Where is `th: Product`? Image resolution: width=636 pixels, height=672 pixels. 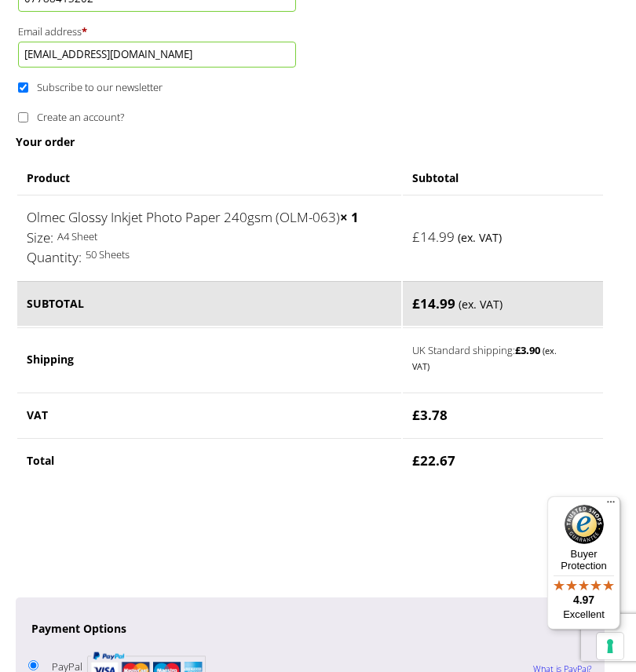
th: Product is located at coordinates (209, 178).